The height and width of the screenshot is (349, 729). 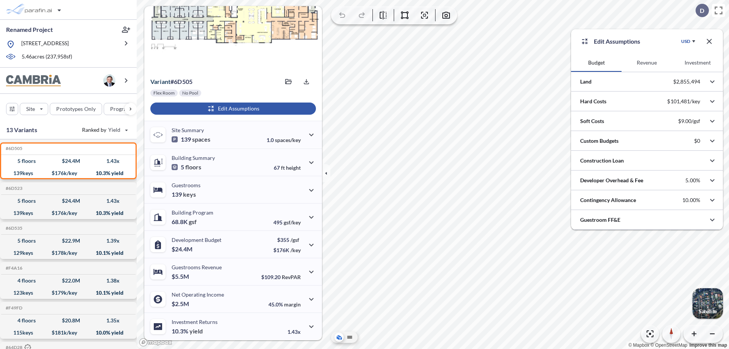 I want to click on p: Construction Loan, so click(x=602, y=161).